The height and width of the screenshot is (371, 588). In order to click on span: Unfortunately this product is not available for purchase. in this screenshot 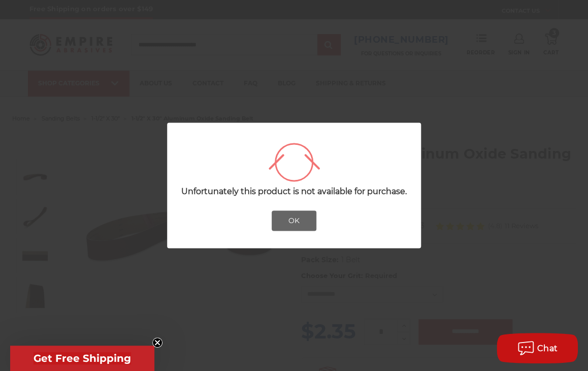, I will do `click(294, 192)`.